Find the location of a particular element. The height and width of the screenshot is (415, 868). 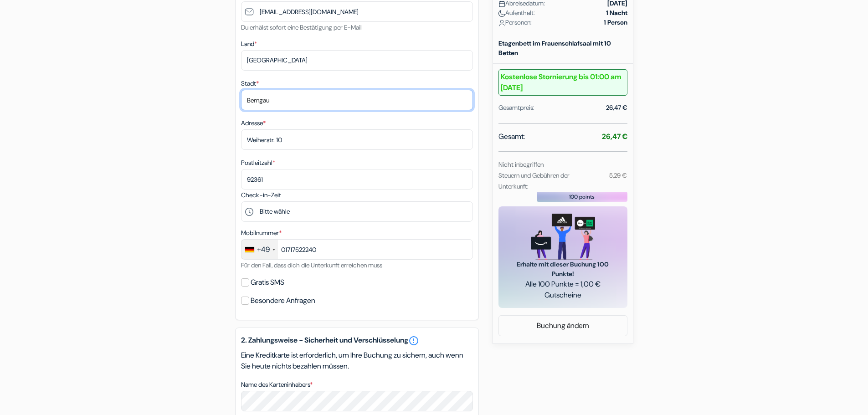

small: Steuern und Gebühren der Unterkunft: is located at coordinates (534, 181).